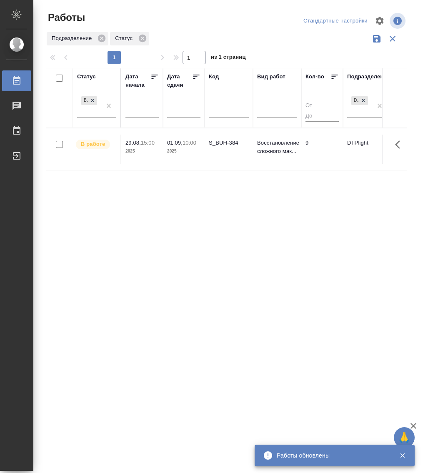  I want to click on span: Настроить таблицу, so click(379, 21).